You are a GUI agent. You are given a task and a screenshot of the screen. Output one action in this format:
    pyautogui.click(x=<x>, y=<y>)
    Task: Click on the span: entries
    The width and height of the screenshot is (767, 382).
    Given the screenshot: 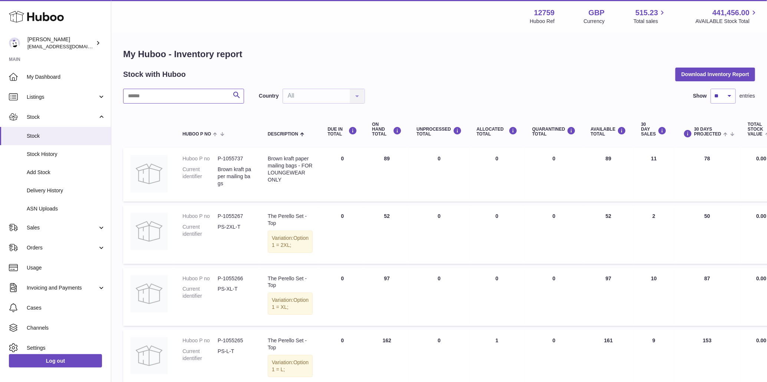 What is the action you would take?
    pyautogui.click(x=748, y=96)
    